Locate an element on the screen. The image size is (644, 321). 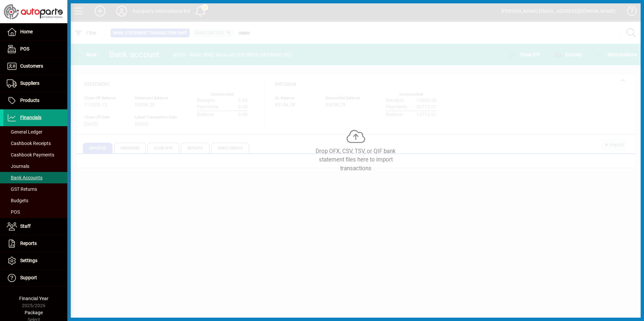
a: Products is located at coordinates (35, 100).